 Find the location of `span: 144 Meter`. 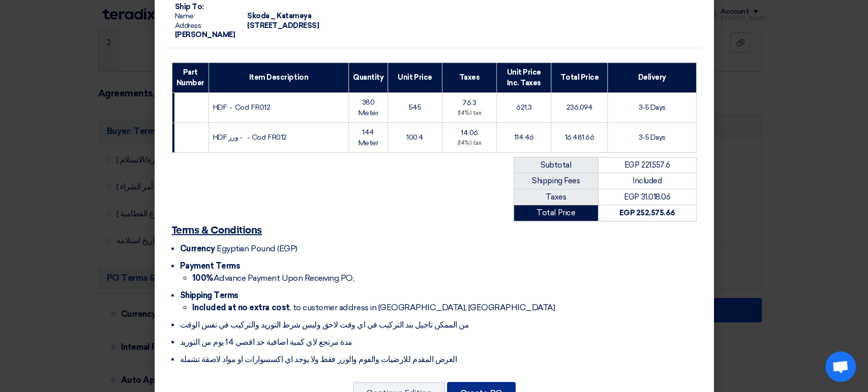

span: 144 Meter is located at coordinates (368, 137).